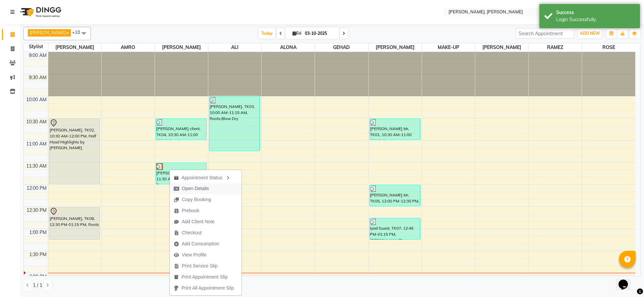  I want to click on img: printall.png, so click(176, 288).